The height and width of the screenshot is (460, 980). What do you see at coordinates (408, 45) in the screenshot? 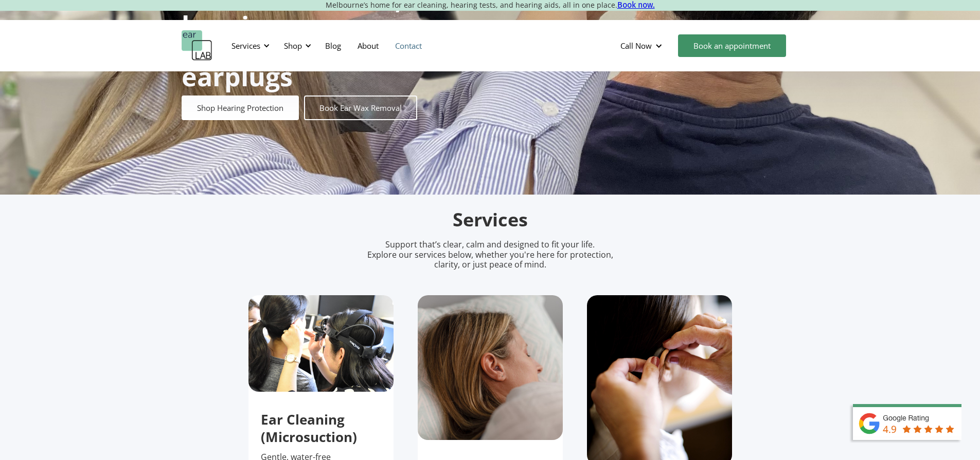
I see `a: Contact` at bounding box center [408, 45].